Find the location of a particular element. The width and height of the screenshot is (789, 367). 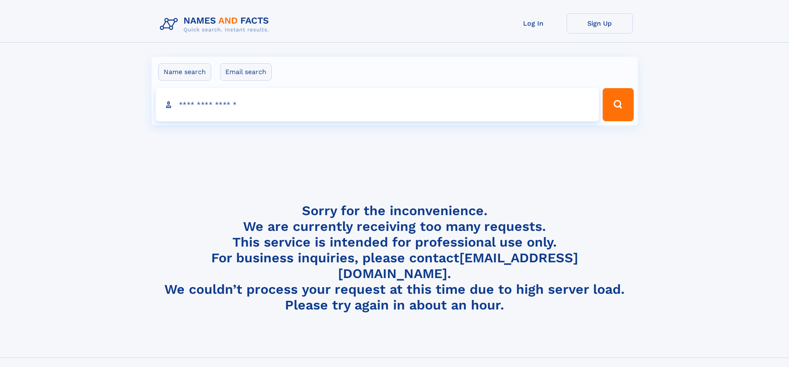

label: Email search is located at coordinates (246, 72).